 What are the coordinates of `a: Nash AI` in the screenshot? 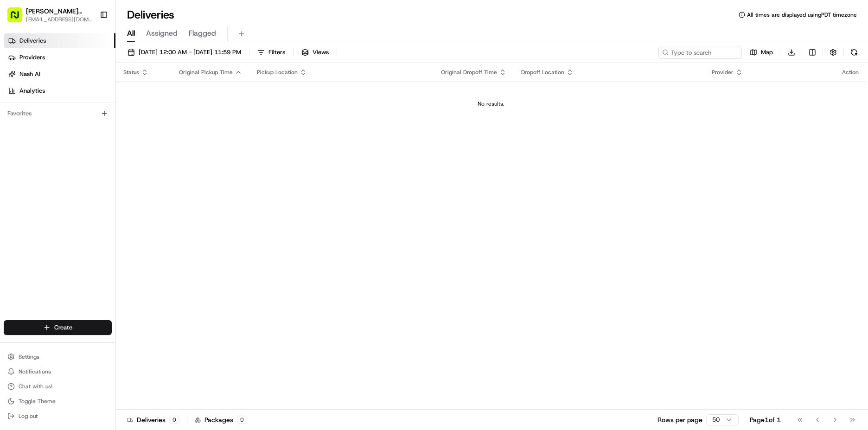 It's located at (59, 74).